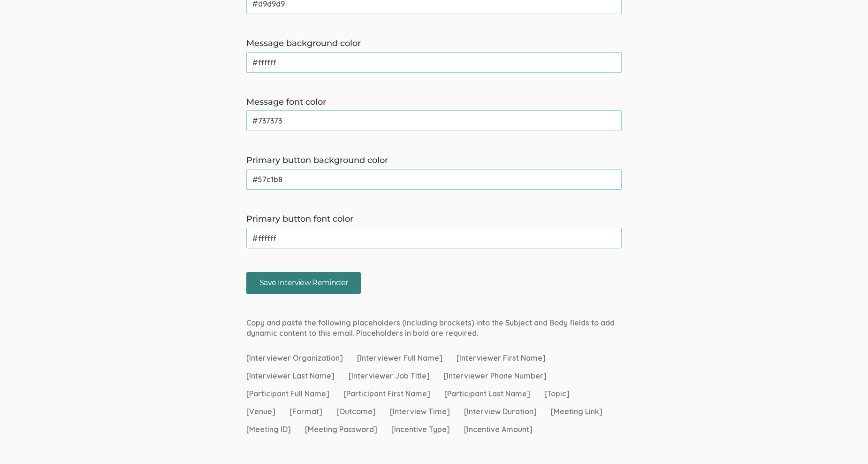 The image size is (868, 464). Describe the element at coordinates (434, 219) in the screenshot. I see `label: Primary button font color` at that location.